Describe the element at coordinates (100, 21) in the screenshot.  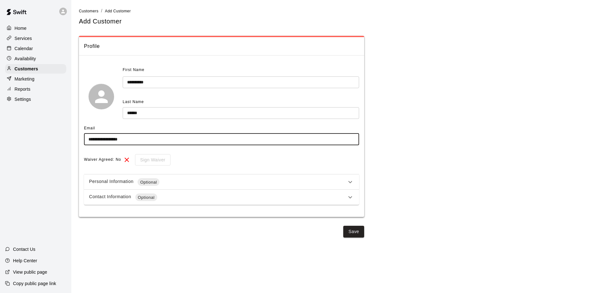
I see `h5: Add Customer` at that location.